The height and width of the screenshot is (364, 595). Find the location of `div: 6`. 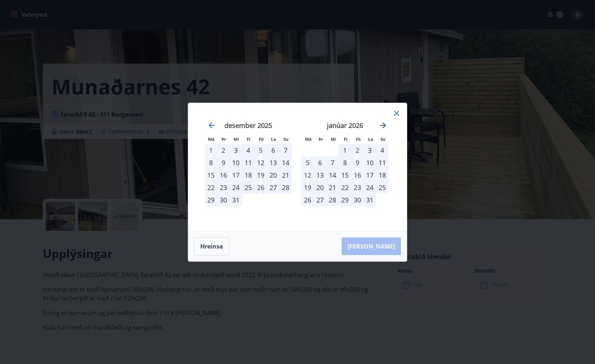

div: 6 is located at coordinates (273, 150).